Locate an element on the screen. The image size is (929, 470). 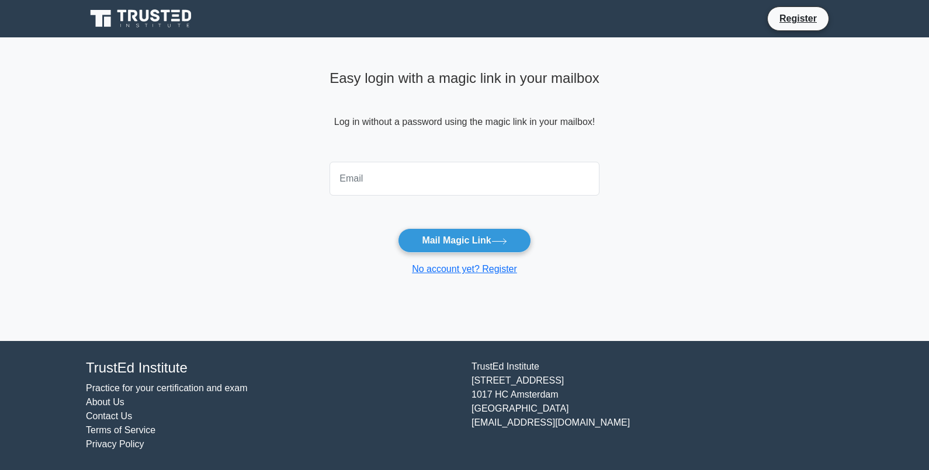
a: Register is located at coordinates (798, 18).